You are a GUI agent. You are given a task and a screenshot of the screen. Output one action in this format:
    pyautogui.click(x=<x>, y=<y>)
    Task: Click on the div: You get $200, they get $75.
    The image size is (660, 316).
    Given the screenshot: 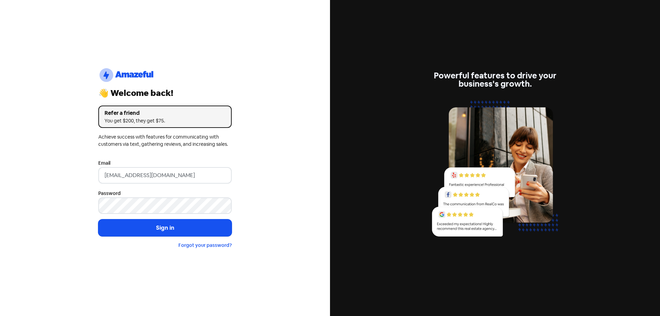 What is the action you would take?
    pyautogui.click(x=165, y=121)
    